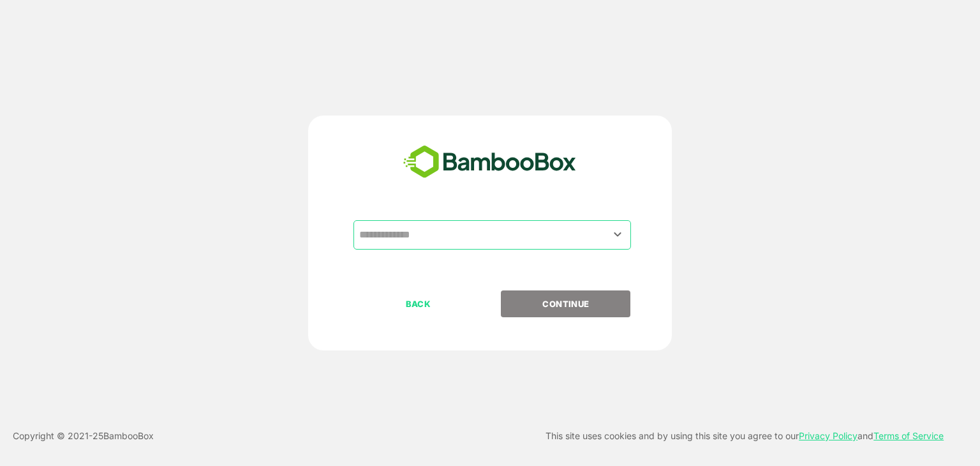 The image size is (980, 466). Describe the element at coordinates (744, 436) in the screenshot. I see `p: This site uses cookies and by using this site you agree to our and` at that location.